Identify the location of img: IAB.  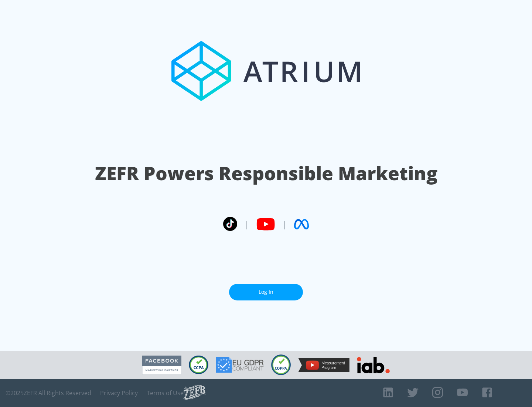
(374, 364).